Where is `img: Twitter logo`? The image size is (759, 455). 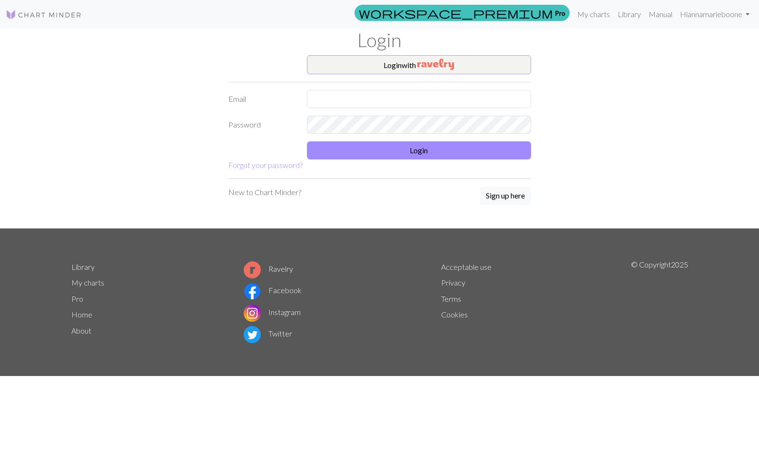
img: Twitter logo is located at coordinates (252, 334).